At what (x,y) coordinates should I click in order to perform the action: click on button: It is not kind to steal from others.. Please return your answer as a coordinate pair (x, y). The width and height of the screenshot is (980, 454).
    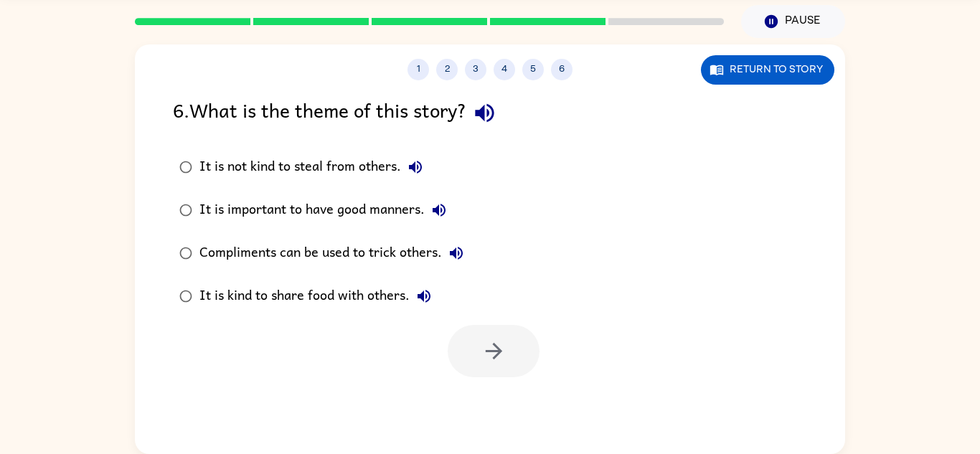
    Looking at the image, I should click on (415, 167).